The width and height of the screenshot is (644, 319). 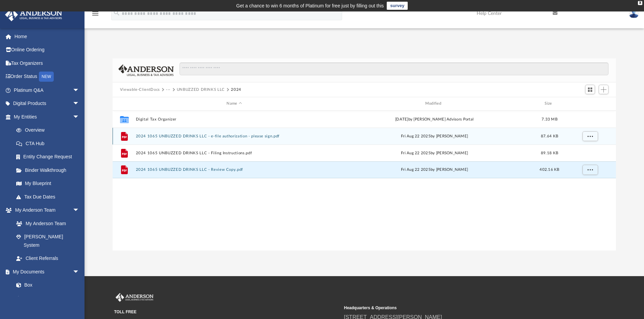 What do you see at coordinates (96, 13) in the screenshot?
I see `i: menu` at bounding box center [96, 13].